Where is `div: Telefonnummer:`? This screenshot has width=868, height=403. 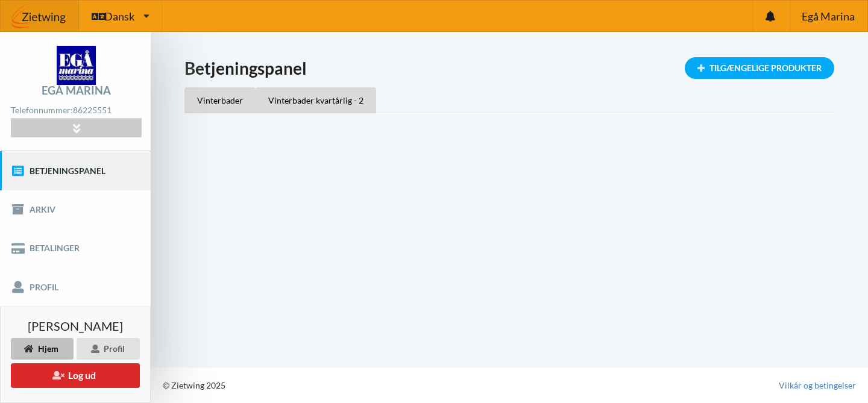
div: Telefonnummer: is located at coordinates (76, 110).